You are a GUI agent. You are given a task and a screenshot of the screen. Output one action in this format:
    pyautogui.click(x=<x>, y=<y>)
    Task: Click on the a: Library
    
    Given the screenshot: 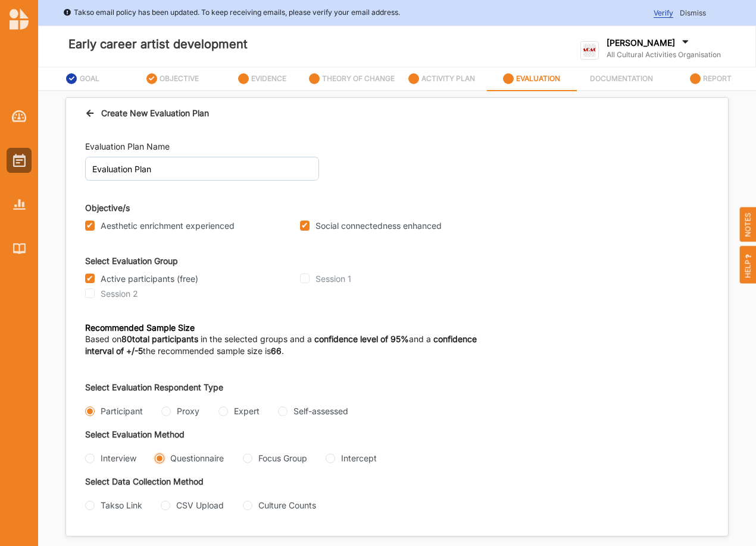 What is the action you would take?
    pyautogui.click(x=19, y=249)
    